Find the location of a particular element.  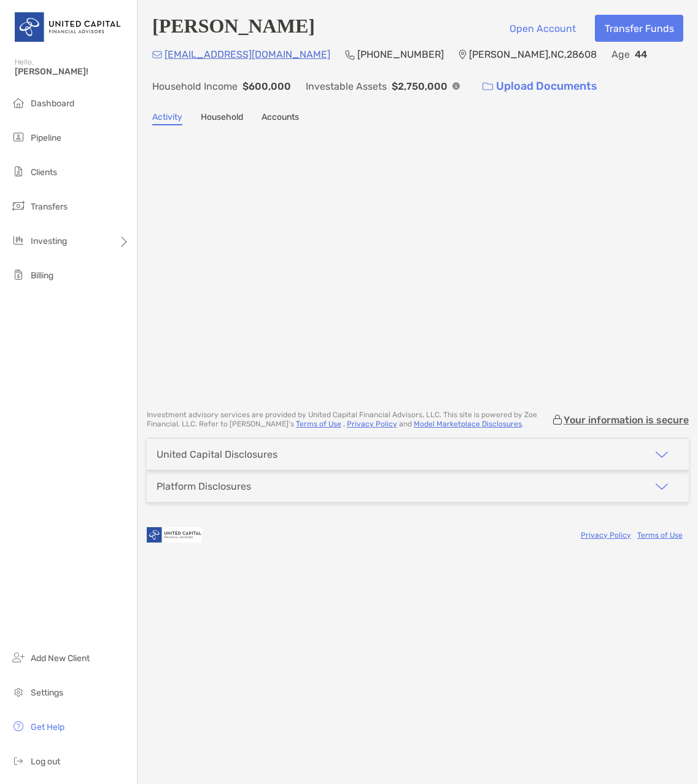

img: button icon is located at coordinates (488, 86).